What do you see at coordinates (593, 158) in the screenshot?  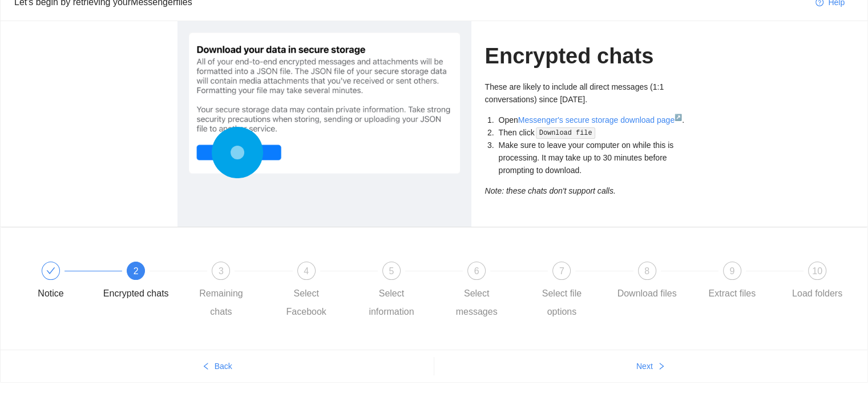 I see `li: Make sure to leave your computer on while this is processing. It may take up to 30 minutes before...` at bounding box center [593, 158].